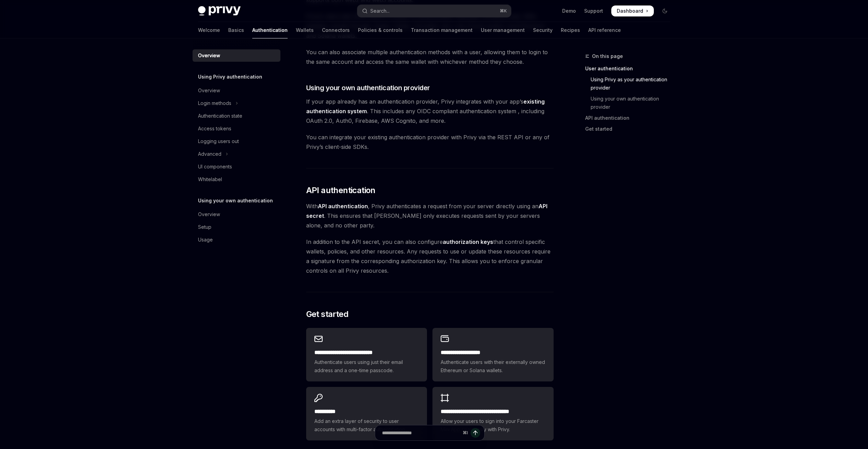  What do you see at coordinates (665, 11) in the screenshot?
I see `button: Toggle dark mode` at bounding box center [665, 11].